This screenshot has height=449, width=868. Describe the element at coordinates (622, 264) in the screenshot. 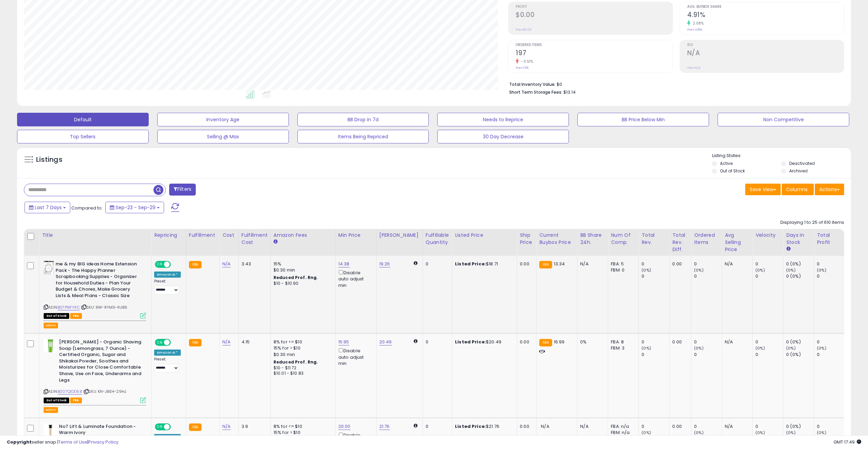

I see `div: FBA: 5` at that location.